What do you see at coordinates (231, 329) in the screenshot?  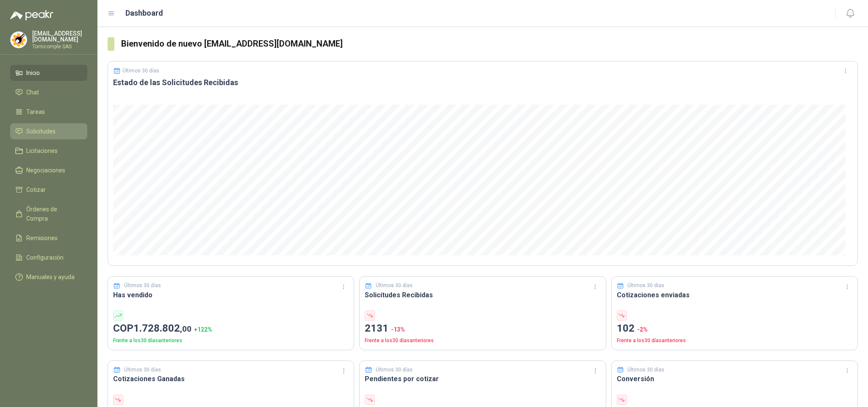 I see `p: COP` at bounding box center [231, 329].